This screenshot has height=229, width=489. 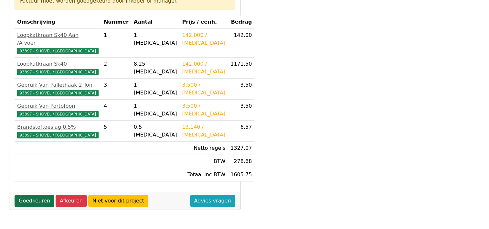 What do you see at coordinates (118, 201) in the screenshot?
I see `a: Niet voor dit project` at bounding box center [118, 201].